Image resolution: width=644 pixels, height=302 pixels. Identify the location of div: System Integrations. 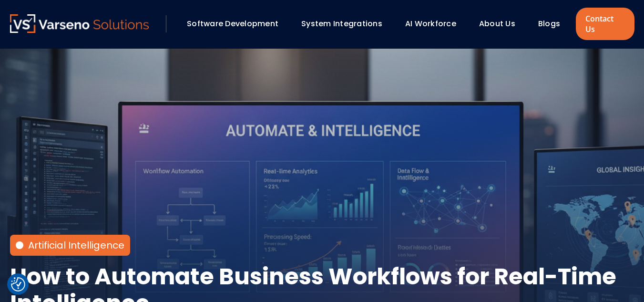
(346, 24).